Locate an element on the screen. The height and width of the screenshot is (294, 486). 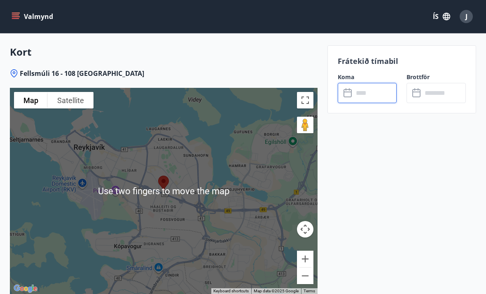
button: Show satellite imagery is located at coordinates (70, 100).